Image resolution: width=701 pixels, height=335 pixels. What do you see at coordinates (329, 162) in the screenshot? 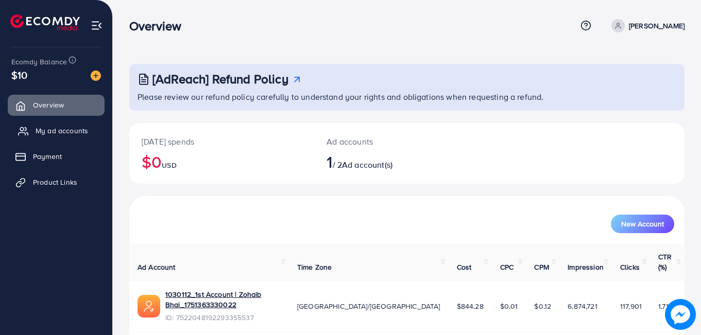
I see `span: 1` at bounding box center [329, 162].